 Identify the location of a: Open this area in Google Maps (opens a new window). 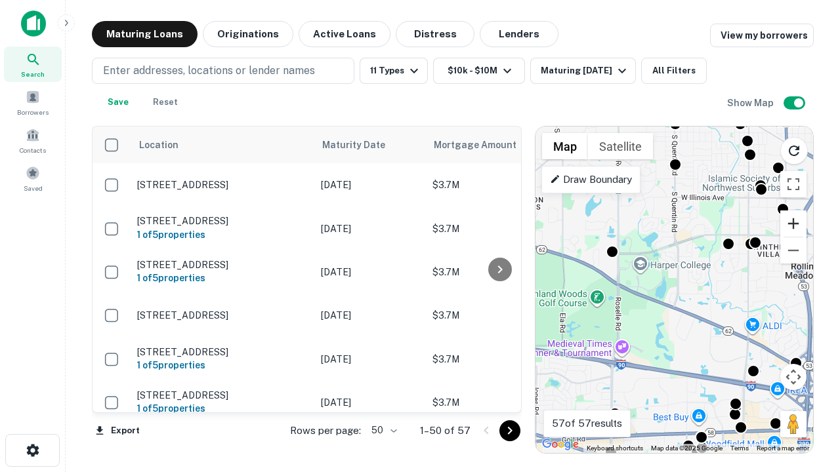
(560, 445).